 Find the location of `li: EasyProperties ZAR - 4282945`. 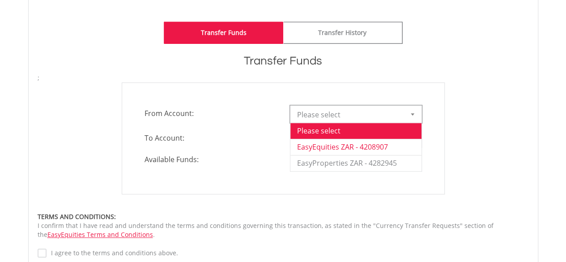

li: EasyProperties ZAR - 4282945 is located at coordinates (355, 163).